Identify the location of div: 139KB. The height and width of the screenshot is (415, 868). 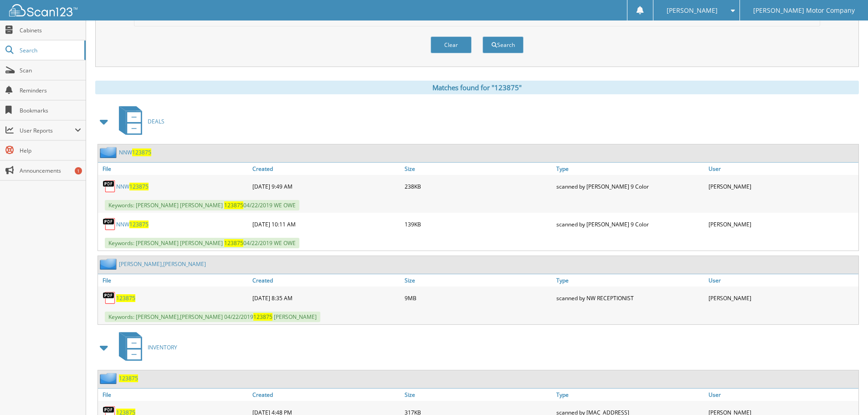
(479, 224).